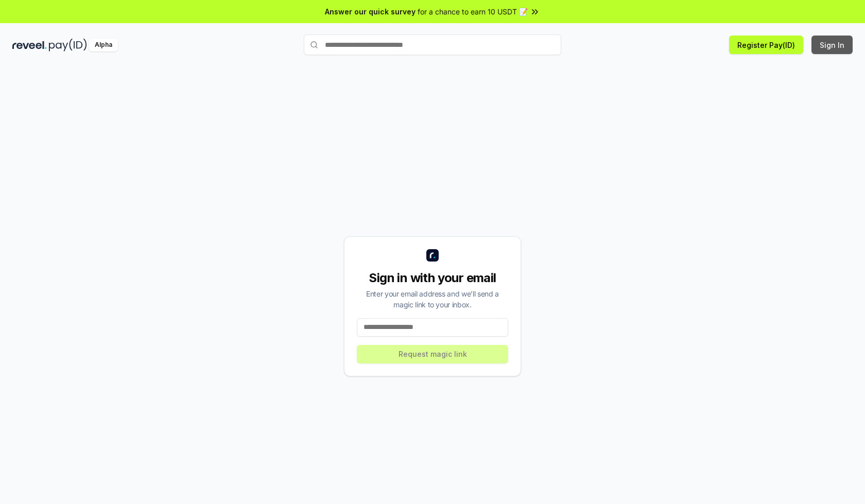  What do you see at coordinates (104, 45) in the screenshot?
I see `div: Alpha` at bounding box center [104, 45].